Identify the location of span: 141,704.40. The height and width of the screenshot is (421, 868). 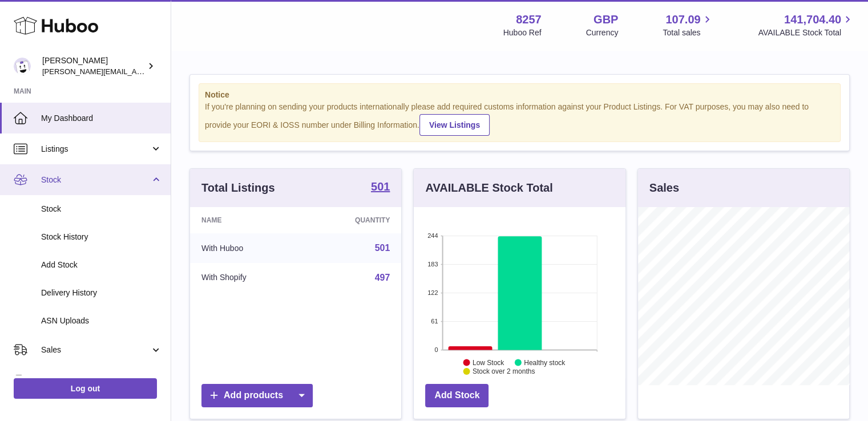
(812, 20).